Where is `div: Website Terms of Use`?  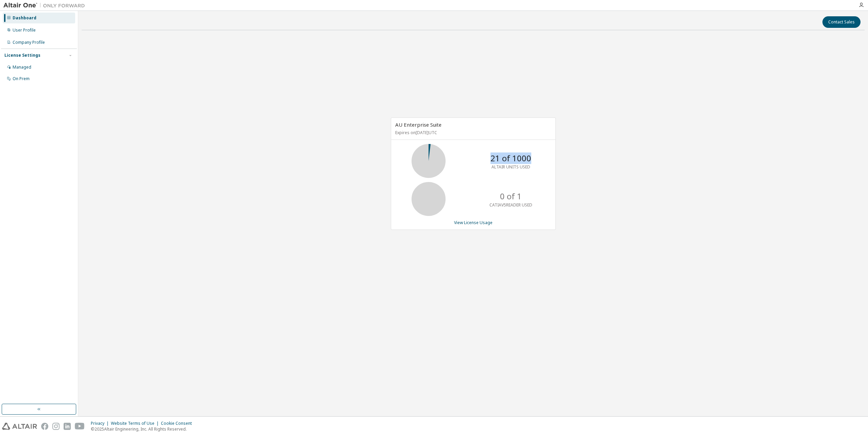 div: Website Terms of Use is located at coordinates (136, 423).